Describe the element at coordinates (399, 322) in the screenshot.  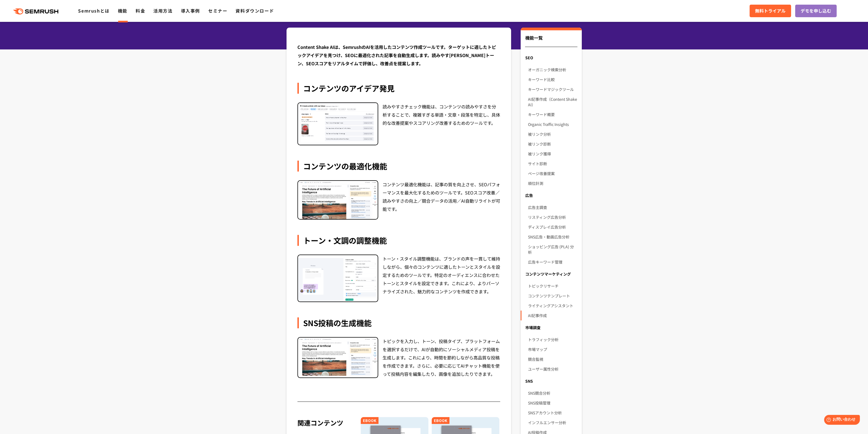
I see `div: SNS投稿の生成機能` at that location.